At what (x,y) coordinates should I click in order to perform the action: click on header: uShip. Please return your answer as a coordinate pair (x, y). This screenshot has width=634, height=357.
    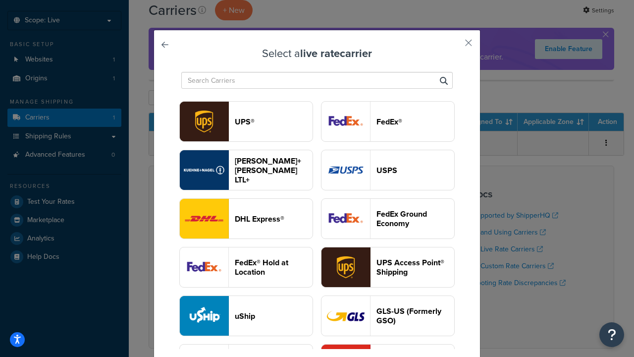
    Looking at the image, I should click on (273, 315).